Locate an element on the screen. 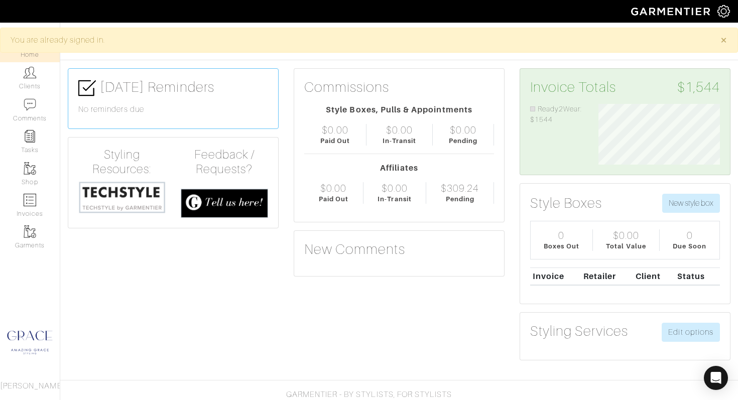  div: Due Soon is located at coordinates (689, 246).